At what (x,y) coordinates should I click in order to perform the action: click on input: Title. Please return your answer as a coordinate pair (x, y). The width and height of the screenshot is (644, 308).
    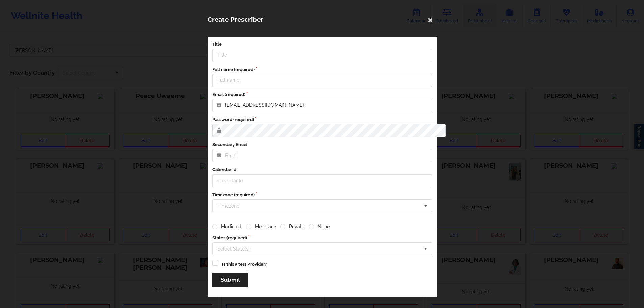
    Looking at the image, I should click on (322, 55).